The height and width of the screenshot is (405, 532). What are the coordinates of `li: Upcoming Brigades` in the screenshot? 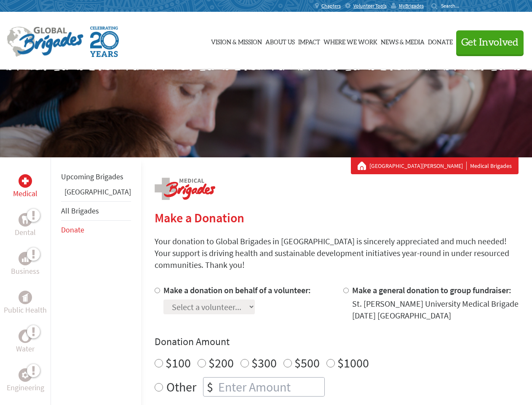 It's located at (96, 177).